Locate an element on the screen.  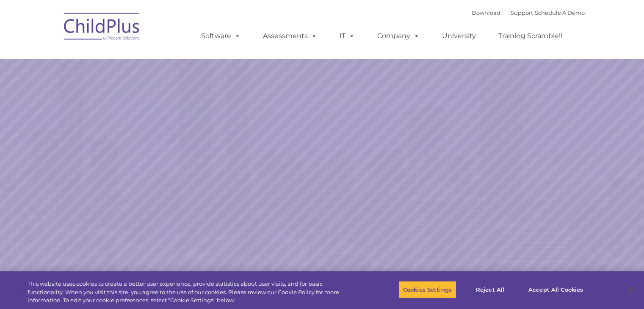
a: Schedule A Demo is located at coordinates (560, 13).